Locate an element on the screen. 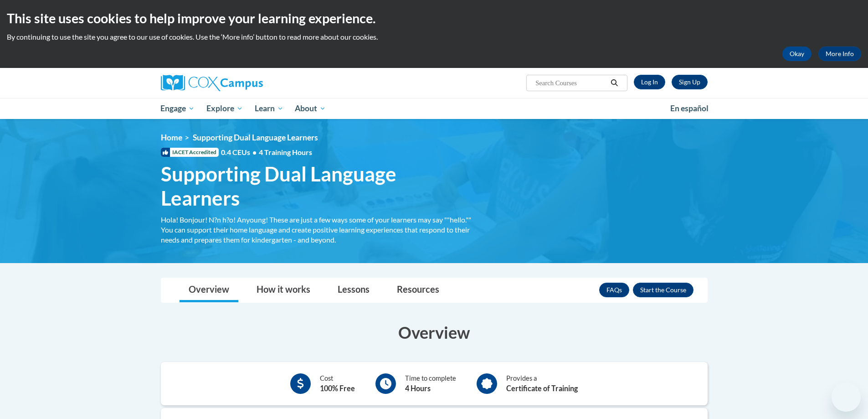 This screenshot has width=868, height=419. span: About is located at coordinates (310, 108).